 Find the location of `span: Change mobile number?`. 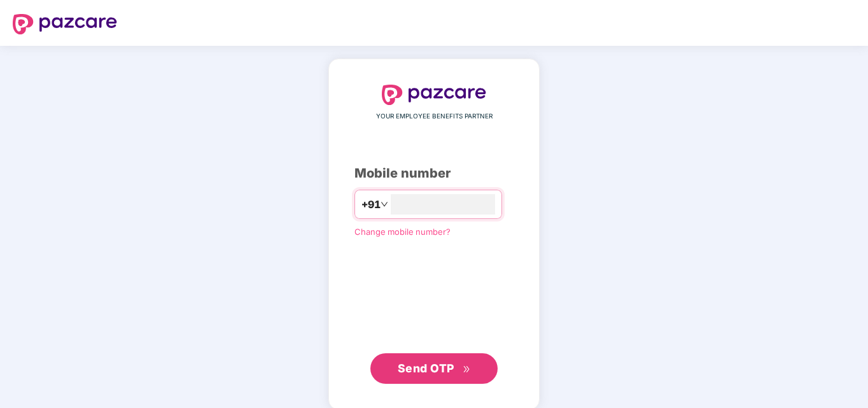

span: Change mobile number? is located at coordinates (402, 231).